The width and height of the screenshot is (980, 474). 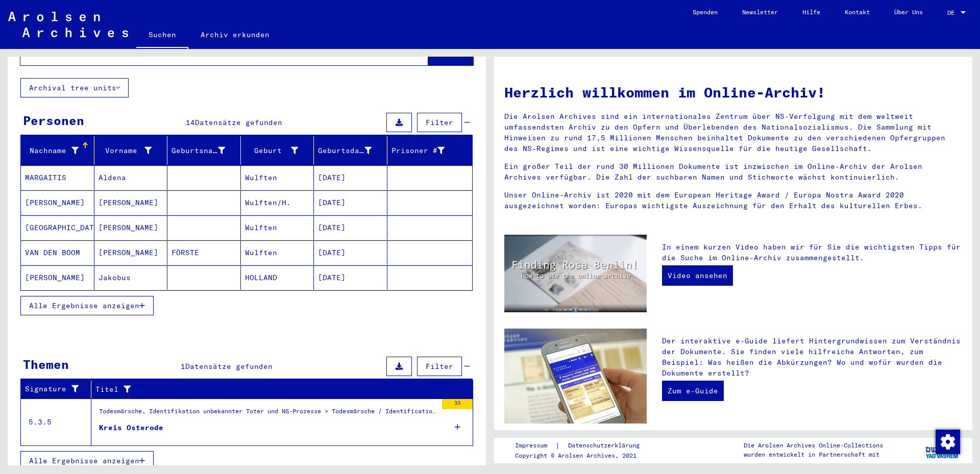 What do you see at coordinates (162, 36) in the screenshot?
I see `a: Suchen` at bounding box center [162, 36].